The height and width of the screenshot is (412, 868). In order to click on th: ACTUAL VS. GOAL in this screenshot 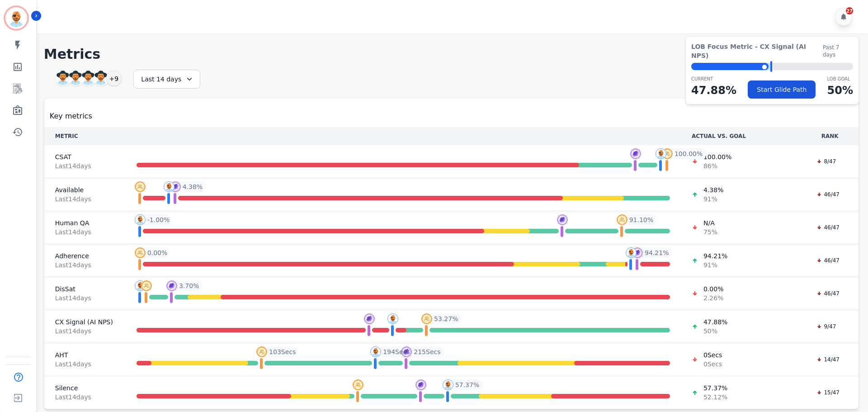, I will do `click(741, 136)`.